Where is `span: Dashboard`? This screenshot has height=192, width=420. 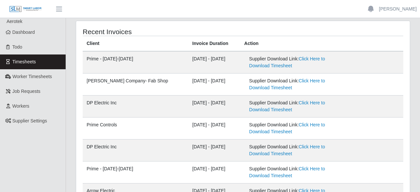
span: Dashboard is located at coordinates (24, 32).